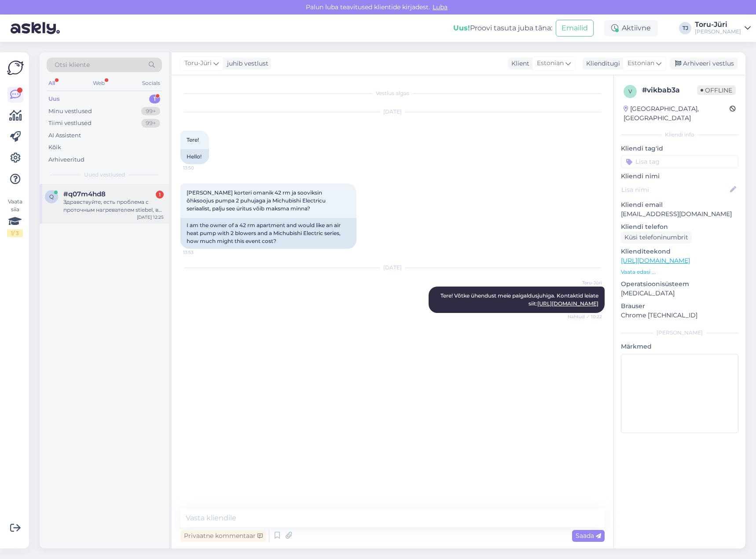 This screenshot has height=559, width=756. Describe the element at coordinates (84, 194) in the screenshot. I see `span: #q07m4hd8` at that location.